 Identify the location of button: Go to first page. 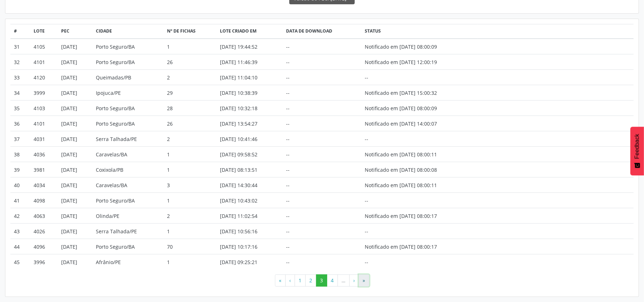
(280, 280).